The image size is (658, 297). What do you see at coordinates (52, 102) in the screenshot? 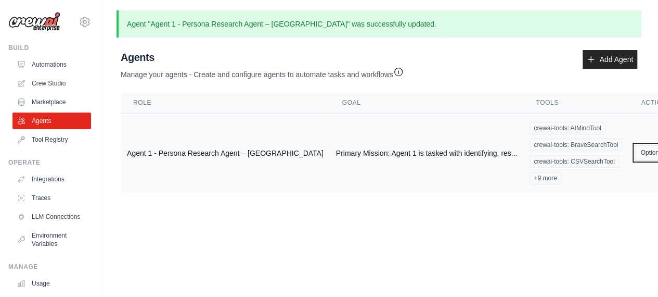
I see `a: Marketplace` at bounding box center [52, 102].